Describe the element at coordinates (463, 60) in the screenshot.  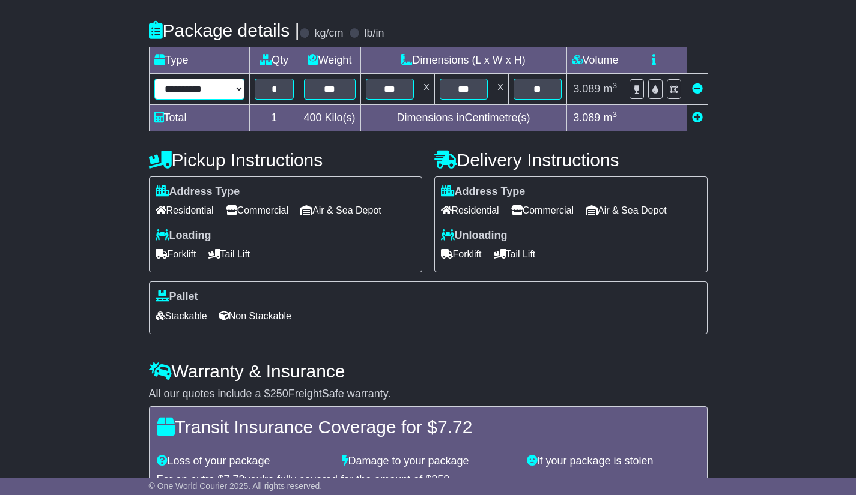
I see `td: Dimensions (L x W x H)` at that location.